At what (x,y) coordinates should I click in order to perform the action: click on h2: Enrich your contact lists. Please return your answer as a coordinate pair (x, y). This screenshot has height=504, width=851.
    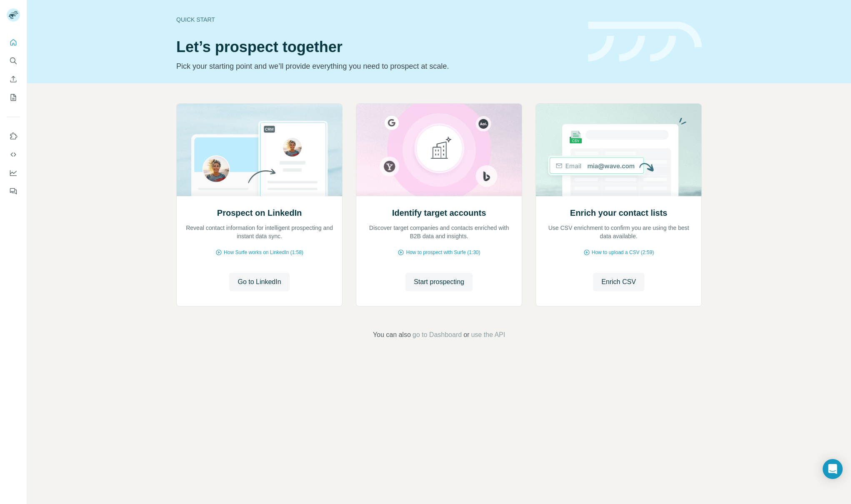
    Looking at the image, I should click on (618, 213).